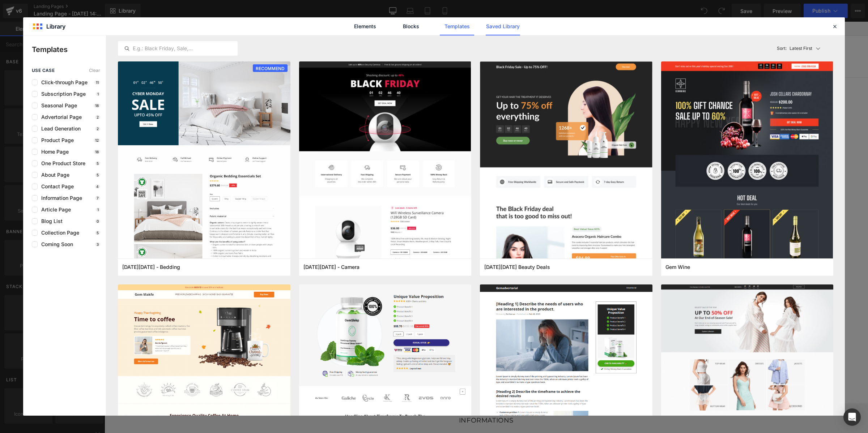 This screenshot has width=868, height=433. What do you see at coordinates (341, 35) in the screenshot?
I see `a: Catalog` at bounding box center [341, 35].